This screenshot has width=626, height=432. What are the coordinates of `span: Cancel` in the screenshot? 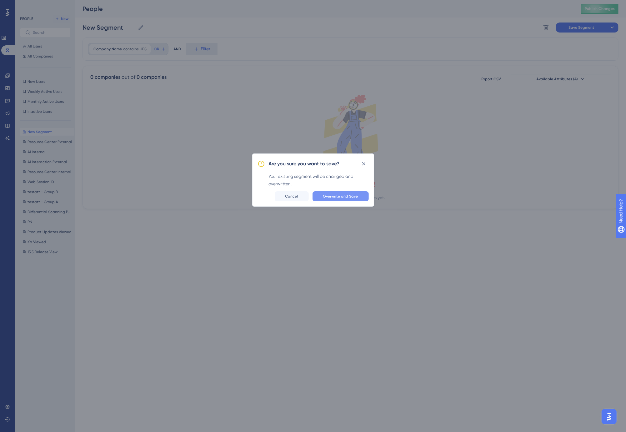 It's located at (291, 196).